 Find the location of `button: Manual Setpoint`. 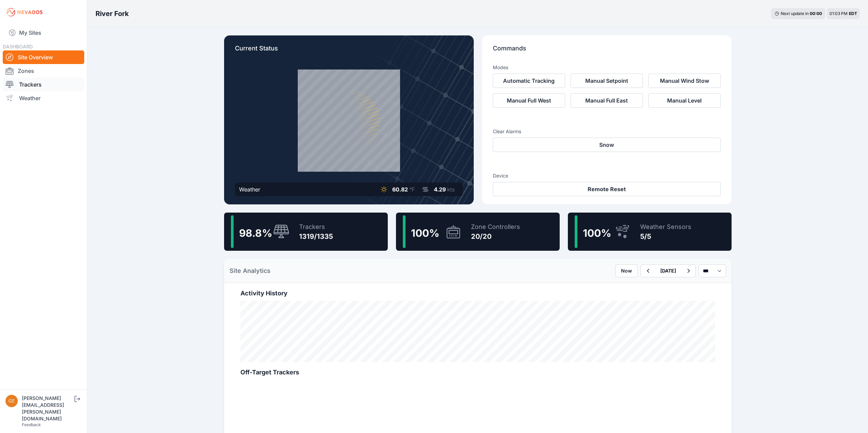

button: Manual Setpoint is located at coordinates (607, 81).